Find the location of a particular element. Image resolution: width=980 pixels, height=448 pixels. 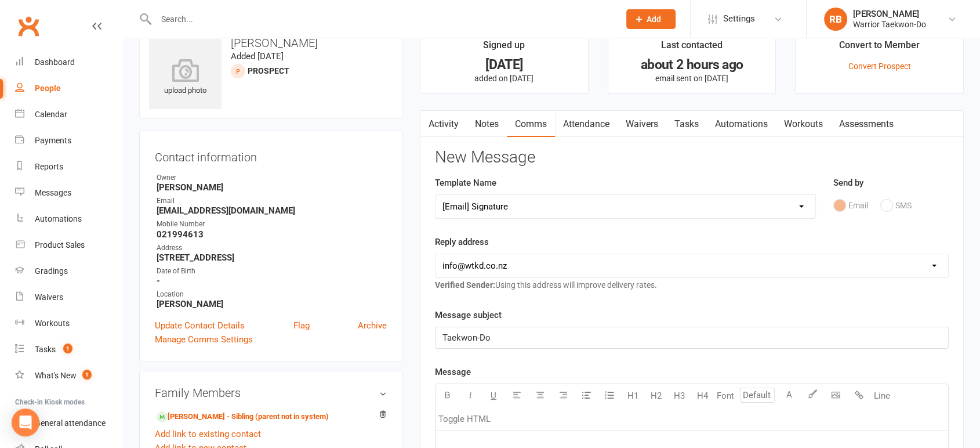

button: H2 is located at coordinates (656, 396).